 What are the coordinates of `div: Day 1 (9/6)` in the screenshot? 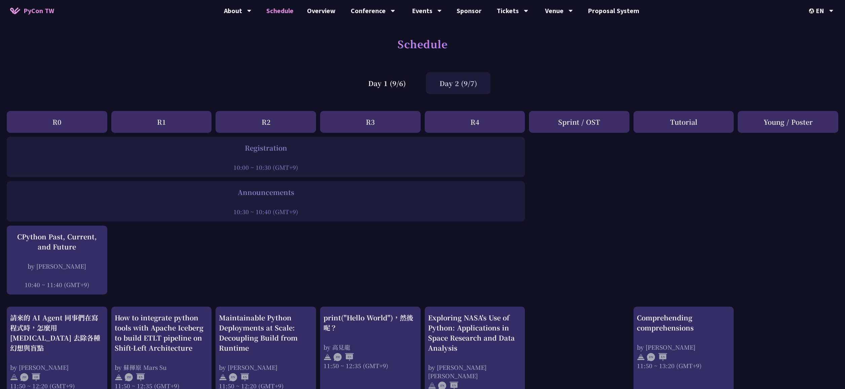 It's located at (387, 83).